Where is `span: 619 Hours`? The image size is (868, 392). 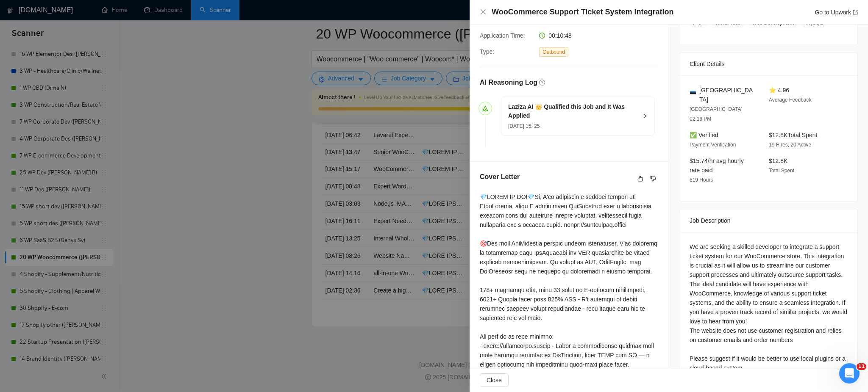
span: 619 Hours is located at coordinates (700, 180).